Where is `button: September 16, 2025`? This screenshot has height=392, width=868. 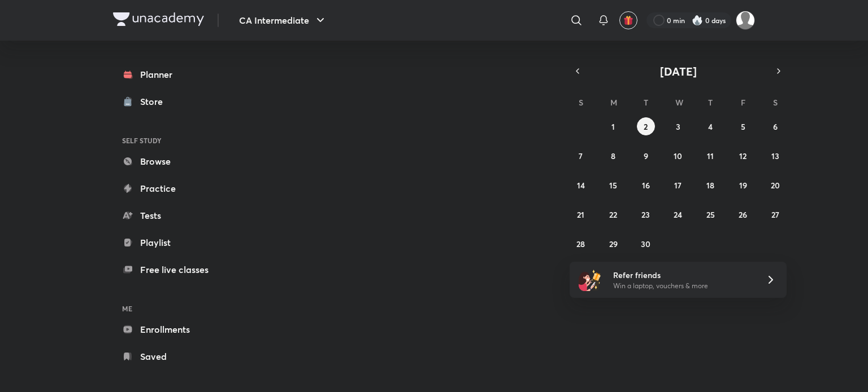 button: September 16, 2025 is located at coordinates (646, 185).